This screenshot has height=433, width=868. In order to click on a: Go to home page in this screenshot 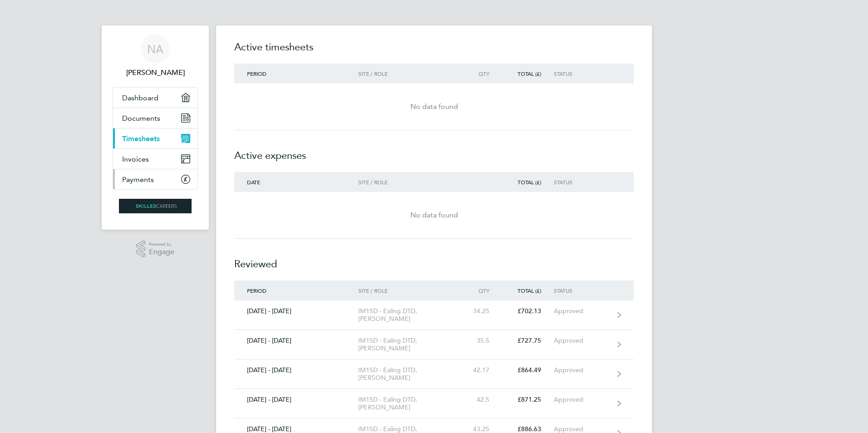, I will do `click(155, 206)`.